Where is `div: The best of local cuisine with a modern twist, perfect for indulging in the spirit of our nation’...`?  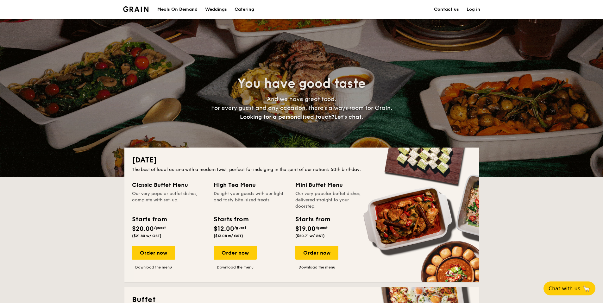 div: The best of local cuisine with a modern twist, perfect for indulging in the spirit of our nation’... is located at coordinates (302, 170).